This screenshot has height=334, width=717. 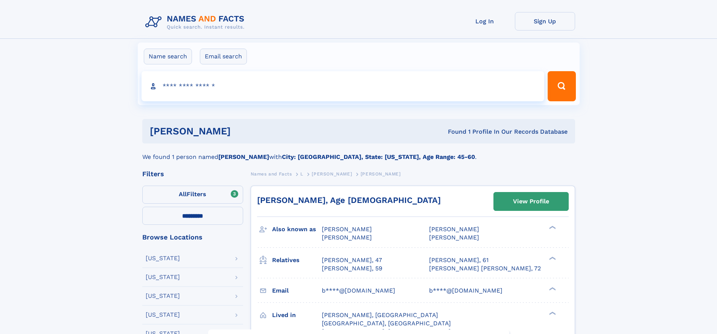 I want to click on div: Filters, so click(x=193, y=174).